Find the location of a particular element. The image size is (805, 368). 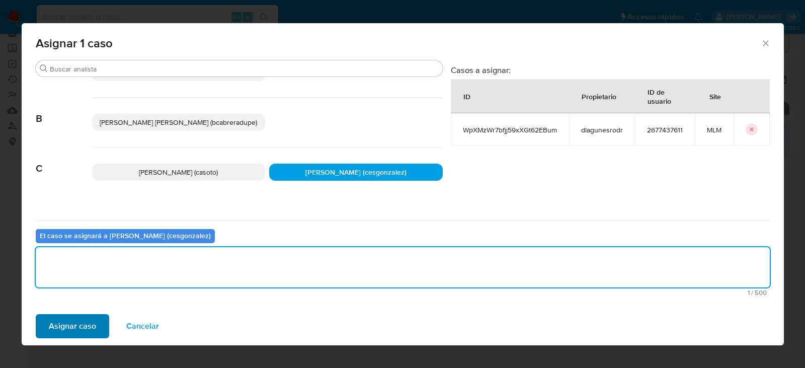

button: Buscar is located at coordinates (44, 68).